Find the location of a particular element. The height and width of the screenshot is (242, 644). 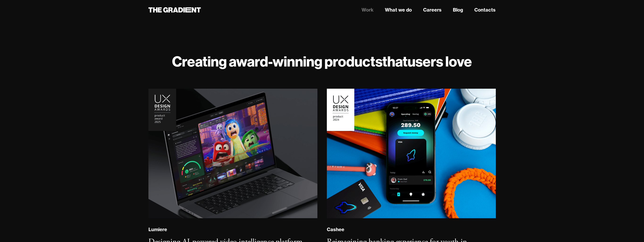

a: Blog is located at coordinates (458, 10).